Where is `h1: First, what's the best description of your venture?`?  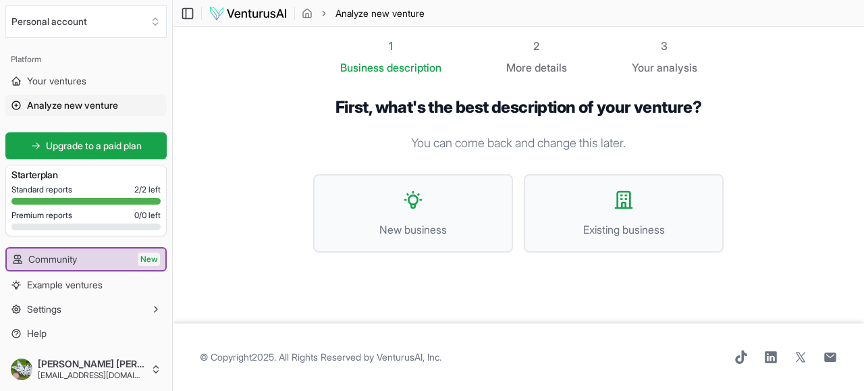
h1: First, what's the best description of your venture? is located at coordinates (518, 107).